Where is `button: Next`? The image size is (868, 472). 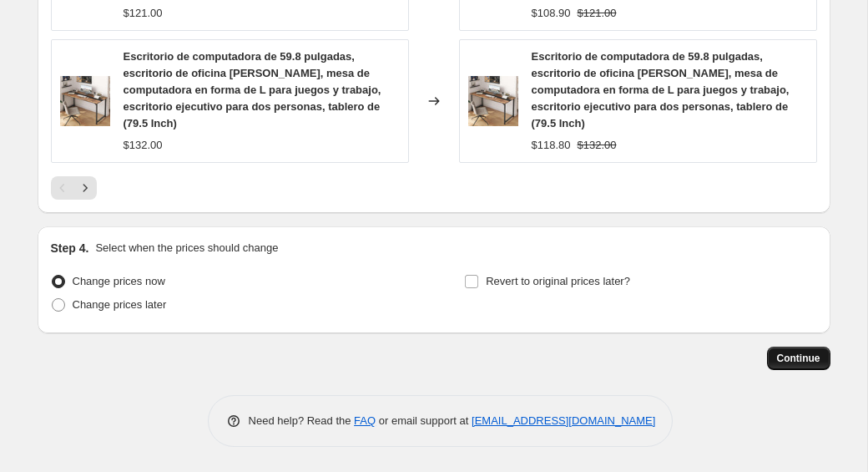 button: Next is located at coordinates (85, 188).